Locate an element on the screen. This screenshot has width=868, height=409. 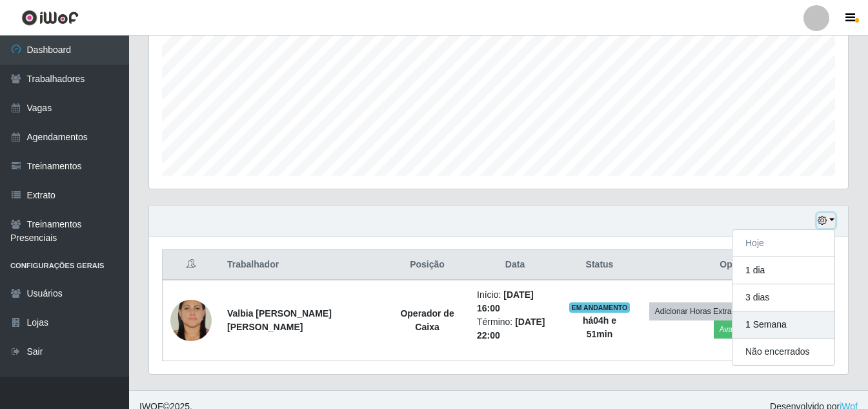
button: 1 Semana is located at coordinates (784, 325).